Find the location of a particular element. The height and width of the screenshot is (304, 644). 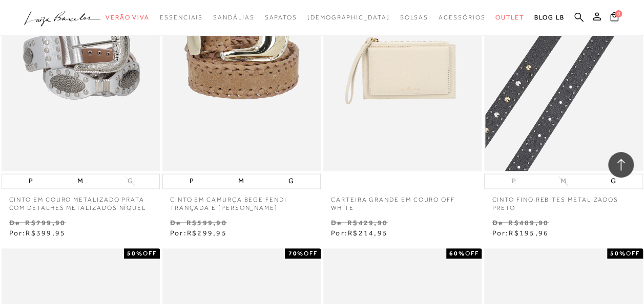

span: Verão Viva is located at coordinates (127, 18).